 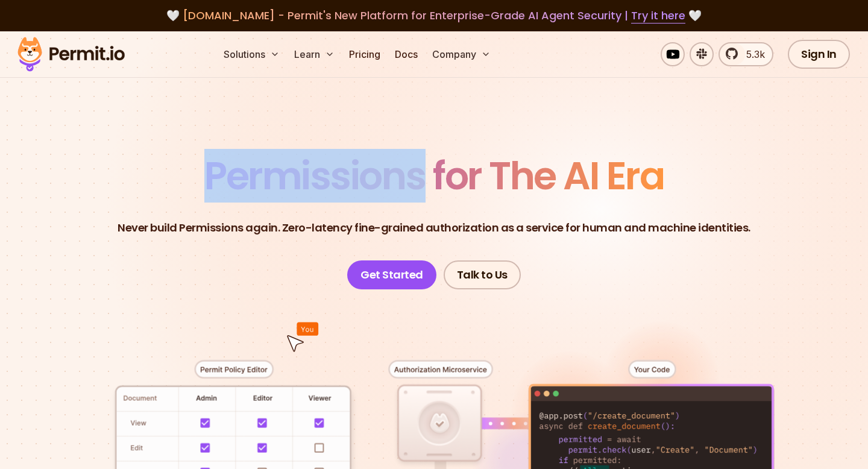 I want to click on img: Permit logo, so click(x=71, y=54).